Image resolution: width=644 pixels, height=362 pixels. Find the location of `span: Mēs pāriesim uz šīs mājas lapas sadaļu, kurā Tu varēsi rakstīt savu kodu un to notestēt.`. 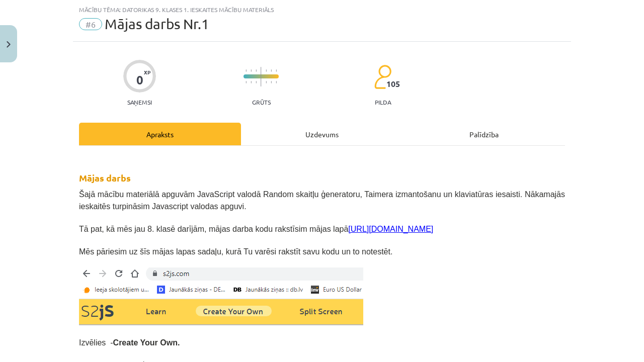

span: Mēs pāriesim uz šīs mājas lapas sadaļu, kurā Tu varēsi rakstīt savu kodu un to notestēt. is located at coordinates (235, 251).